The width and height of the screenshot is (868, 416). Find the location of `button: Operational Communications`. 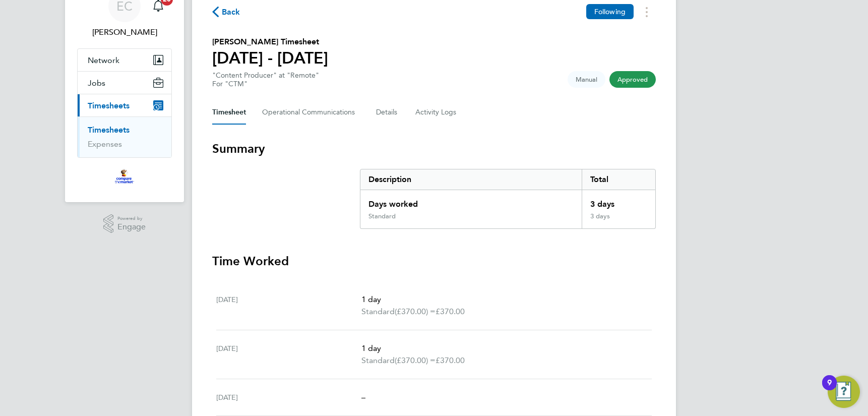

button: Operational Communications is located at coordinates (311, 113).